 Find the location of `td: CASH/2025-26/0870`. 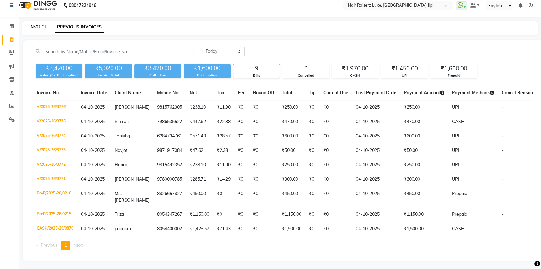

td: CASH/2025-26/0870 is located at coordinates (55, 229).